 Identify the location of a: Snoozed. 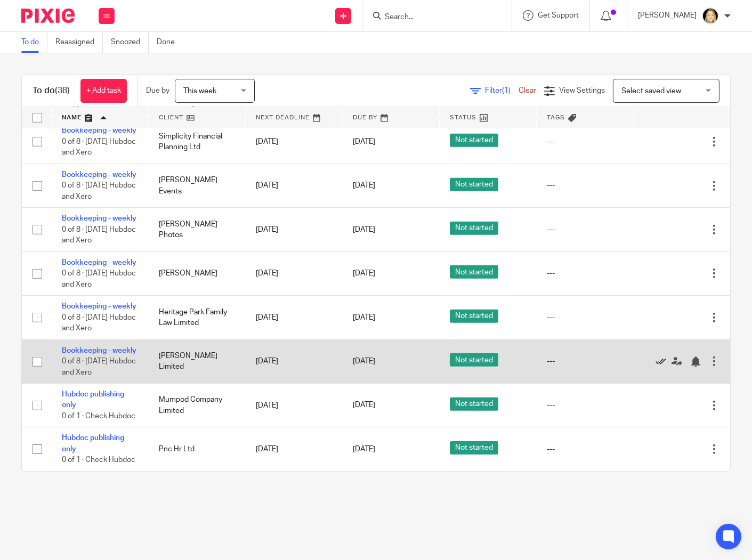
(130, 42).